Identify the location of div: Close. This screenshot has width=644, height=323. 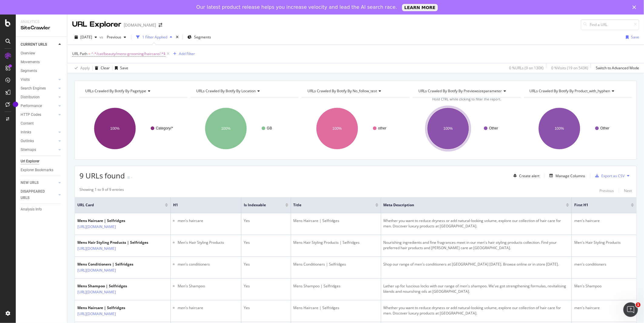
(635, 7).